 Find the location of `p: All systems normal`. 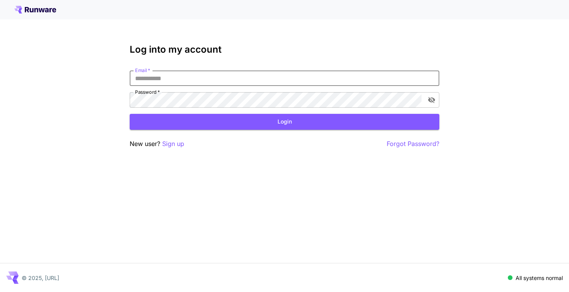

p: All systems normal is located at coordinates (539, 277).